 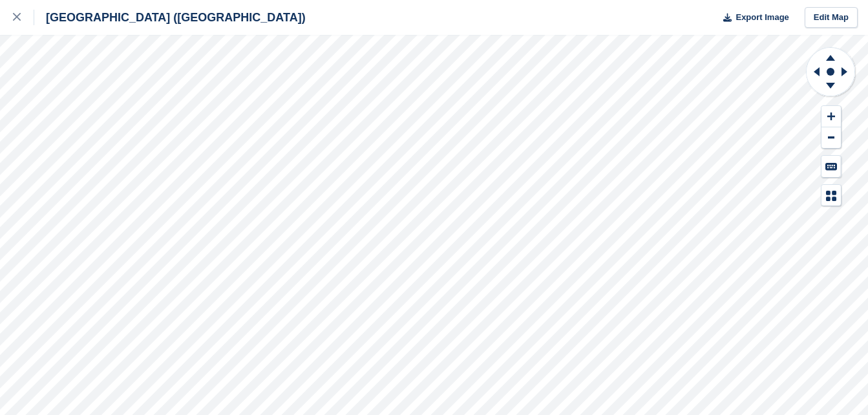 What do you see at coordinates (831, 138) in the screenshot?
I see `button: Zoom Out` at bounding box center [831, 138].